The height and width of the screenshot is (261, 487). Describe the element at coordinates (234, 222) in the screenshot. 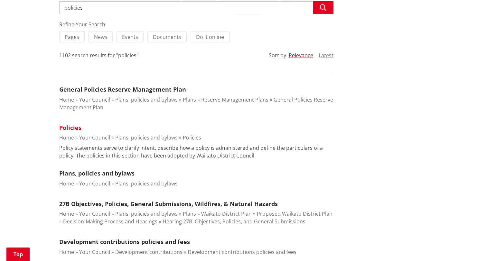

I see `a: Hearing 27B: Objectives, Policies, and General Submissions` at that location.